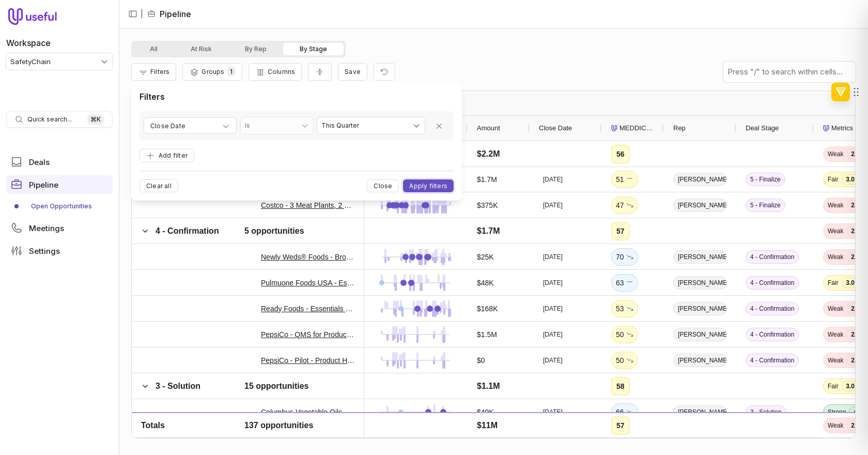 This screenshot has width=868, height=455. Describe the element at coordinates (485, 412) in the screenshot. I see `div: $49K` at that location.